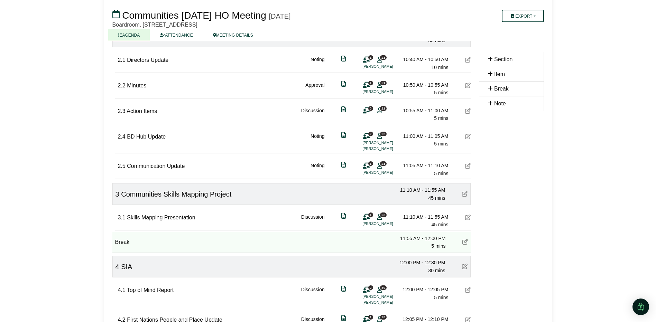 The image size is (656, 322). What do you see at coordinates (129, 35) in the screenshot?
I see `a: AGENDA` at bounding box center [129, 35].